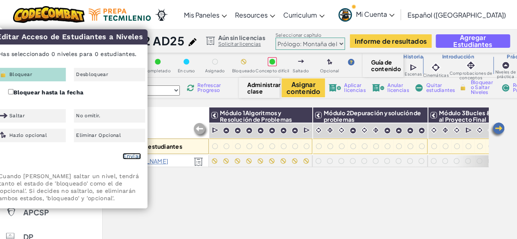 The image size is (517, 239). Describe the element at coordinates (21, 74) in the screenshot. I see `span: Bloquear` at that location.